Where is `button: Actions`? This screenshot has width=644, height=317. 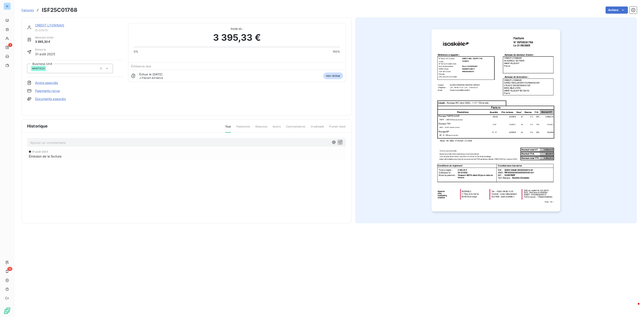 button: Actions is located at coordinates (616, 10).